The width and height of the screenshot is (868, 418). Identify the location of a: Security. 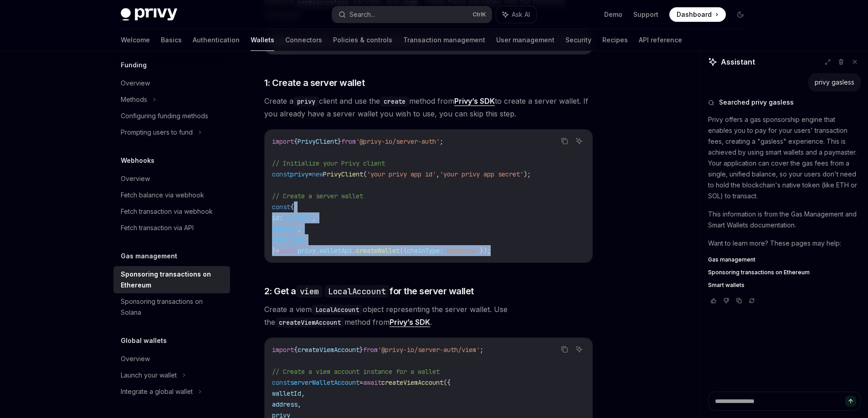
(578, 40).